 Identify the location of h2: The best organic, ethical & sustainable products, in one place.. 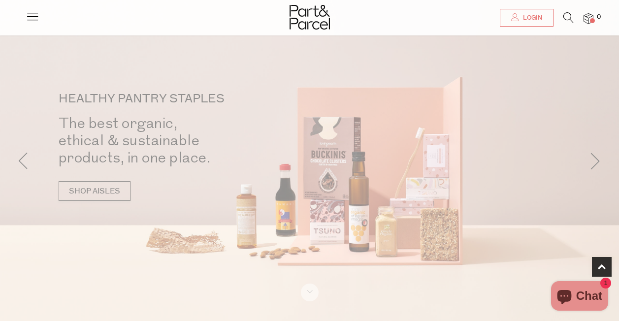
(192, 140).